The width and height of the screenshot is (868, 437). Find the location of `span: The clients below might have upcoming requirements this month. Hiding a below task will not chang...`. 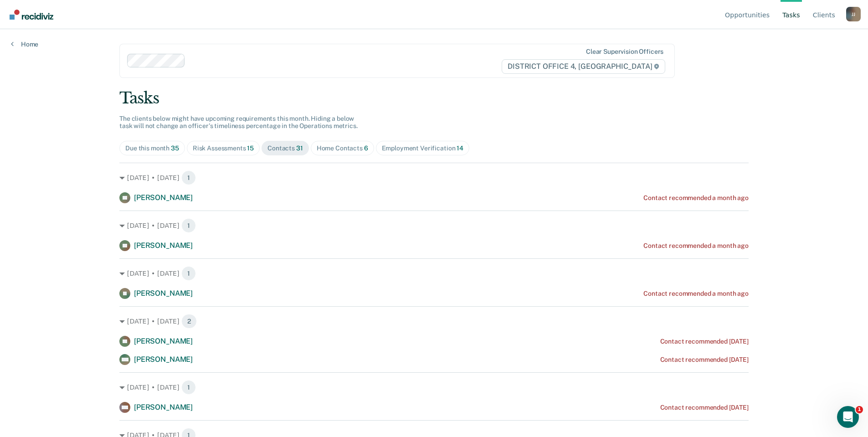

span: The clients below might have upcoming requirements this month. Hiding a below task will not chang... is located at coordinates (238, 122).